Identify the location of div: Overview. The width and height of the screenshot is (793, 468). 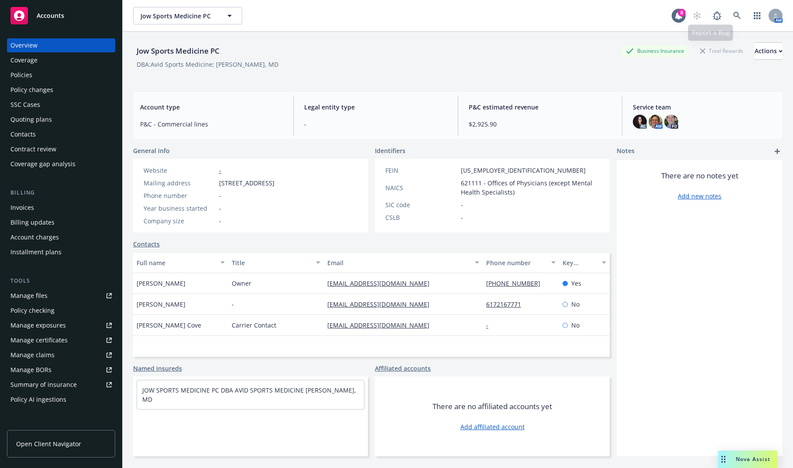
(24, 45).